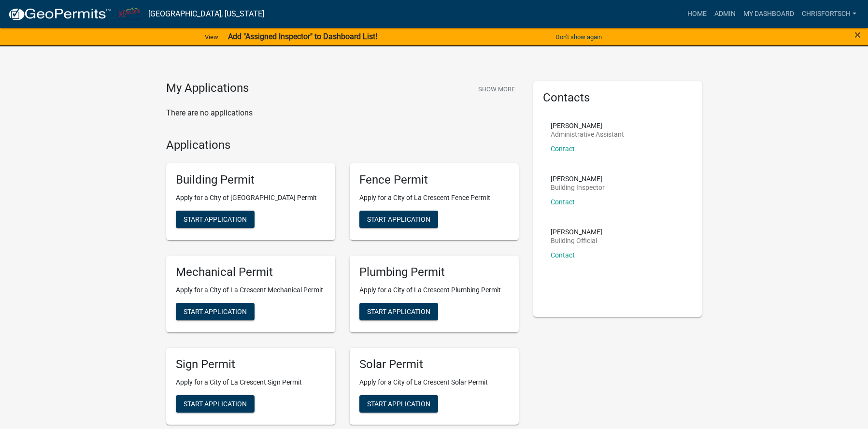 The height and width of the screenshot is (429, 868). I want to click on p: Apply for a City of La Crescent Fence Permit, so click(434, 197).